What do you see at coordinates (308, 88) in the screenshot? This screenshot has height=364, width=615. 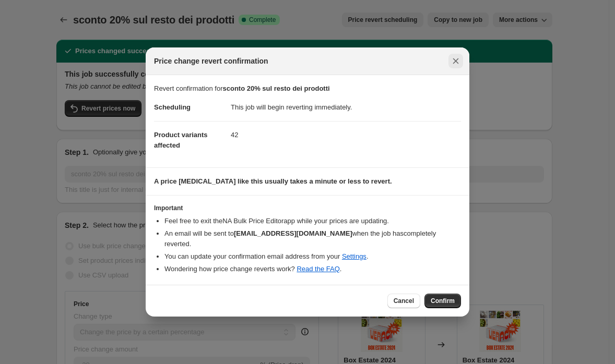 I see `p: Revert confirmation for` at bounding box center [308, 88].